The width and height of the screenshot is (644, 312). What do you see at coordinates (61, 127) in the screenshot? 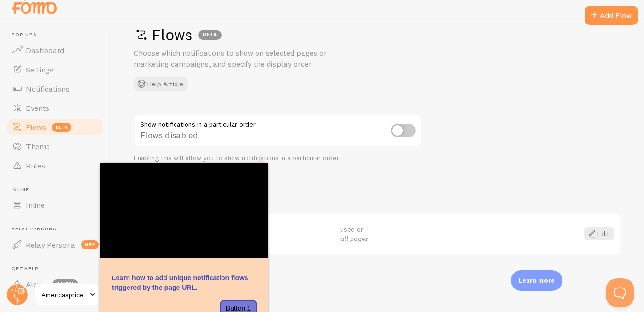
I see `span: beta` at bounding box center [61, 127].